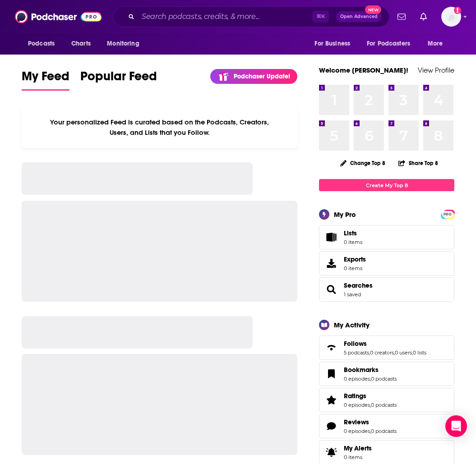 This screenshot has width=476, height=464. Describe the element at coordinates (352, 325) in the screenshot. I see `div: My Activity` at that location.